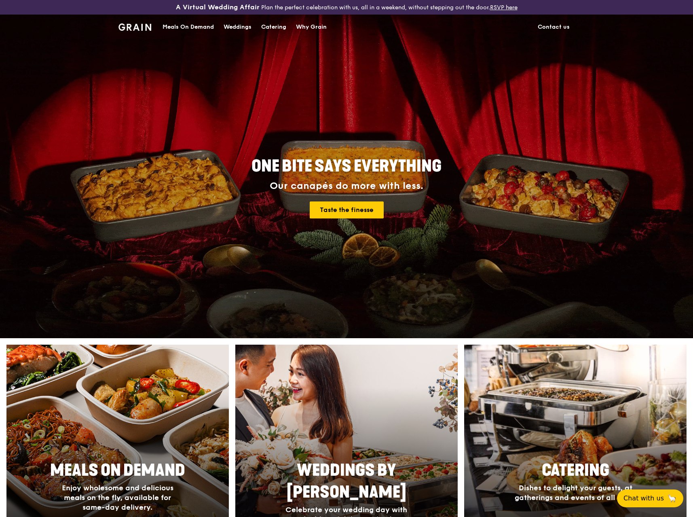 This screenshot has width=693, height=517. Describe the element at coordinates (644, 498) in the screenshot. I see `span: Chat with us` at that location.